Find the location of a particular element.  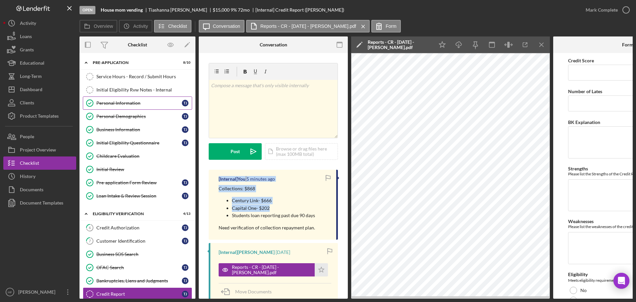

div: Initial Eligibility Questionnaire is located at coordinates (139, 143).